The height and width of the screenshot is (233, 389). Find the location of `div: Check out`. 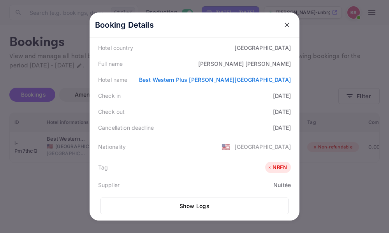

div: Check out is located at coordinates (111, 111).